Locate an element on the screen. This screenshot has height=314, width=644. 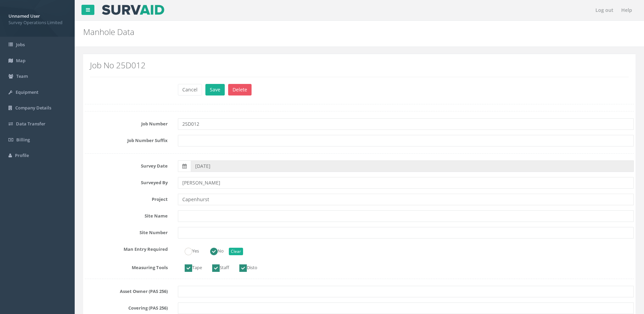
span: Survey Operations Limited is located at coordinates (37, 22).